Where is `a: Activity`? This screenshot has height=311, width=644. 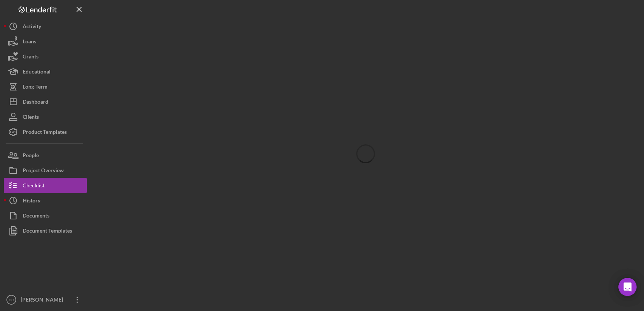
a: Activity is located at coordinates (45, 26).